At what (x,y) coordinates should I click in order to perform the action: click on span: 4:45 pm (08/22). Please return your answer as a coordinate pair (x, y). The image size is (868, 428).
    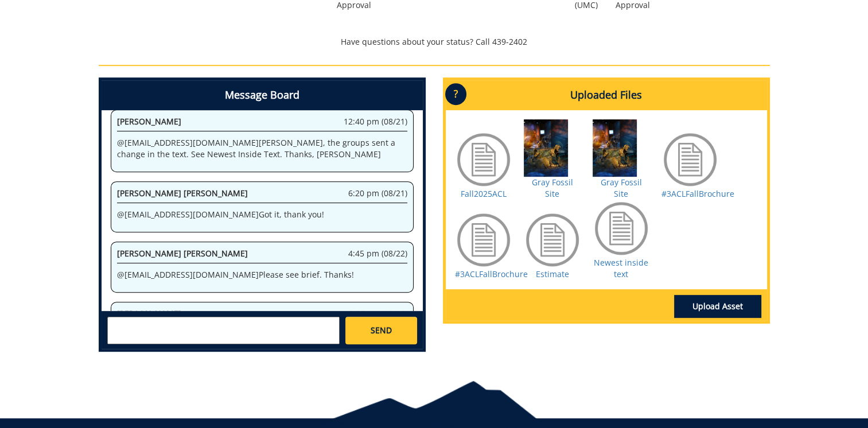
    Looking at the image, I should click on (377, 253).